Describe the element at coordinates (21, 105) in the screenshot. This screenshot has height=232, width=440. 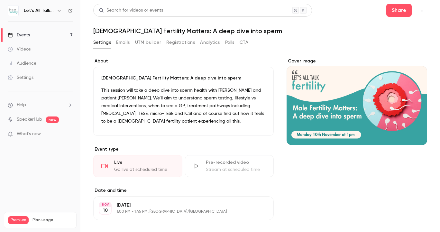
I see `span: Help` at that location.